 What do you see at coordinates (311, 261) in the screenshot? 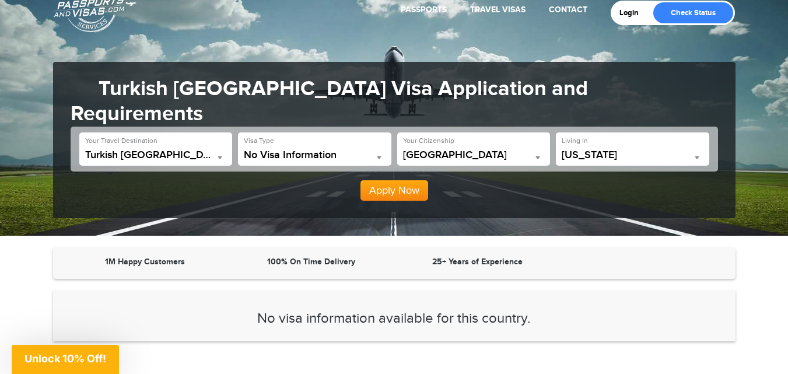
I see `strong: 100% On Time Delivery` at bounding box center [311, 261].